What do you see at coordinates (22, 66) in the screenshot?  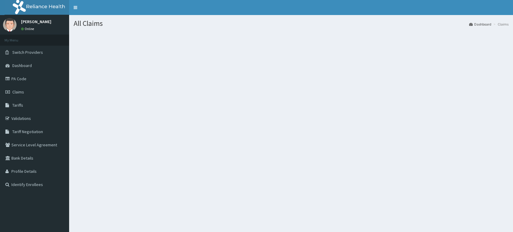 I see `span: Dashboard` at bounding box center [22, 66].